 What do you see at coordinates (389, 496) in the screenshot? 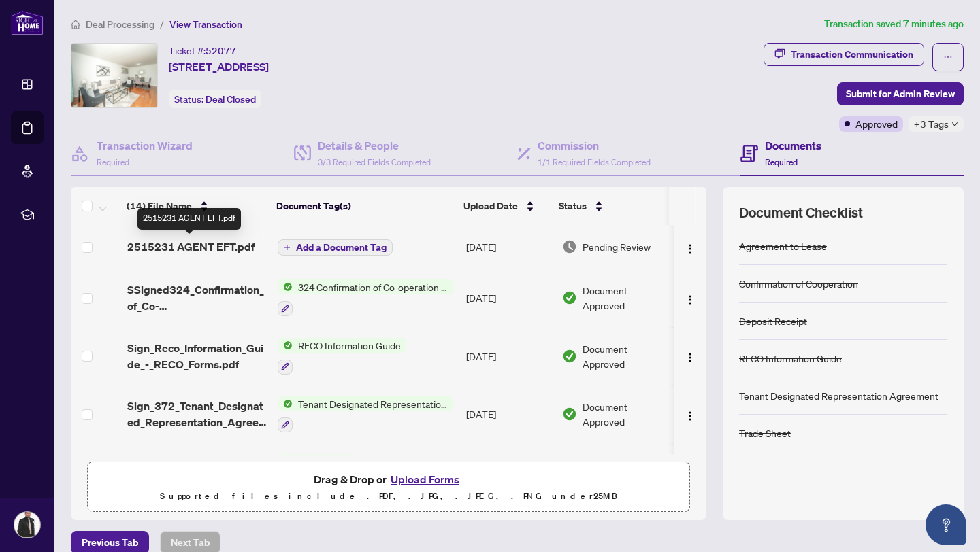
I see `p: Supported files include .PDF, .JPG, .JPEG, .PNG under 25 MB` at bounding box center [389, 496].